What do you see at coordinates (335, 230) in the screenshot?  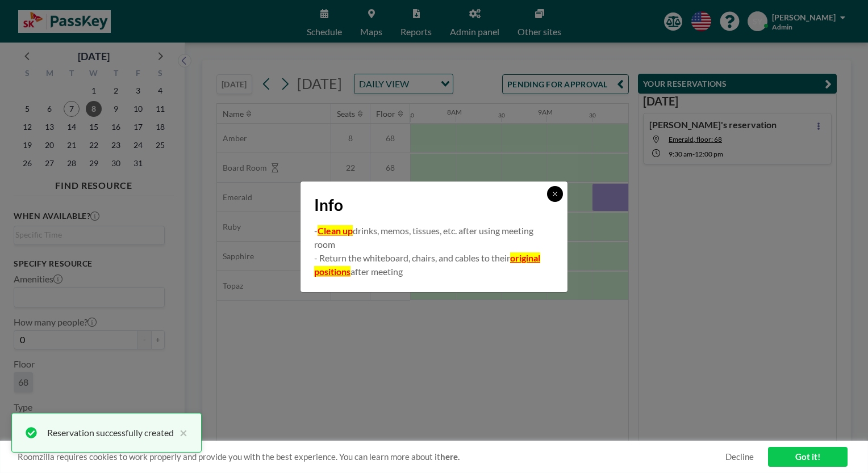 I see `u: Clean up` at bounding box center [335, 230].